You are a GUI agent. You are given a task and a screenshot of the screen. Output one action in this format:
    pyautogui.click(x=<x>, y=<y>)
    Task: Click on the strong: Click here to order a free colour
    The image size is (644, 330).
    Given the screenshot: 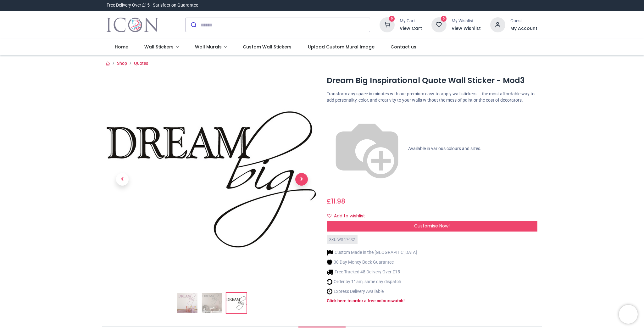 What is the action you would take?
    pyautogui.click(x=358, y=301)
    